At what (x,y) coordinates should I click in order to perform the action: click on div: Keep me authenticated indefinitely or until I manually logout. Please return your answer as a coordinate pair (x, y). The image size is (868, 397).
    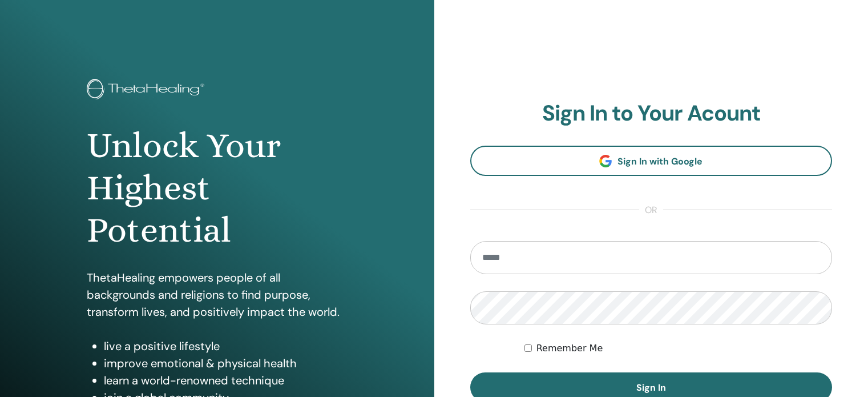
    Looking at the image, I should click on (678, 348).